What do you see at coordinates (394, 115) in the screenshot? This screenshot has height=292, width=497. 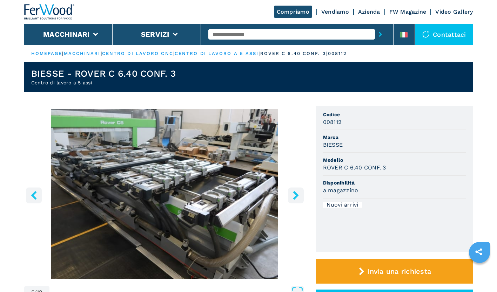 I see `span: Codice` at bounding box center [394, 115].